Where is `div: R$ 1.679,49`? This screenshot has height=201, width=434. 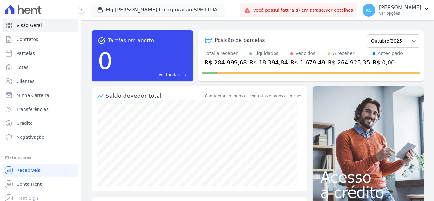
div: R$ 1.679,49 is located at coordinates (308, 62).